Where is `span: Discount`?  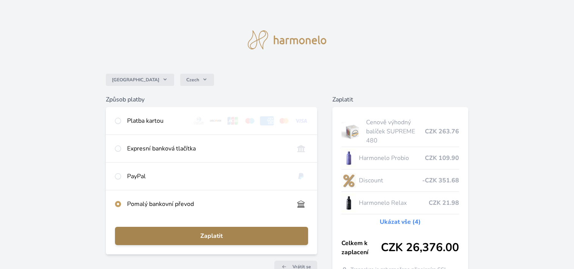 span: Discount is located at coordinates (390, 180).